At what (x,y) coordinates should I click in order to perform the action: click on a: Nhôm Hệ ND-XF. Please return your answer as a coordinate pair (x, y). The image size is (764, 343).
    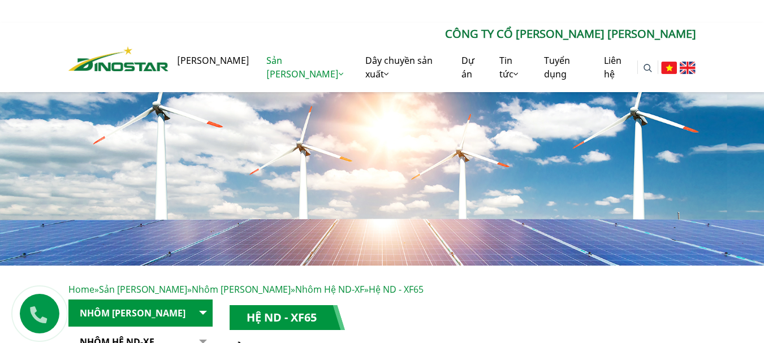
    Looking at the image, I should click on (330, 290).